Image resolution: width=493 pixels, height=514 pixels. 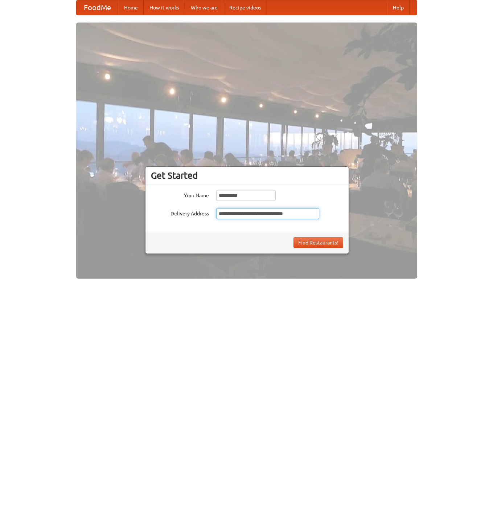 I want to click on a: Who we are, so click(x=204, y=8).